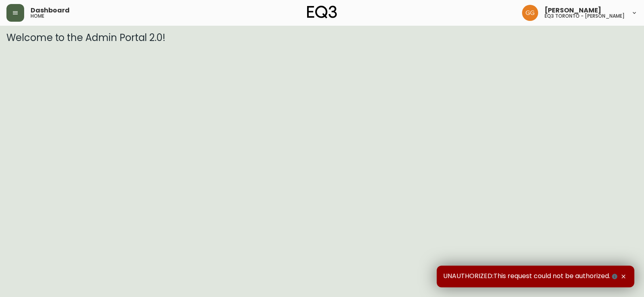 The width and height of the screenshot is (644, 297). Describe the element at coordinates (50, 11) in the screenshot. I see `span: Dashboard` at that location.